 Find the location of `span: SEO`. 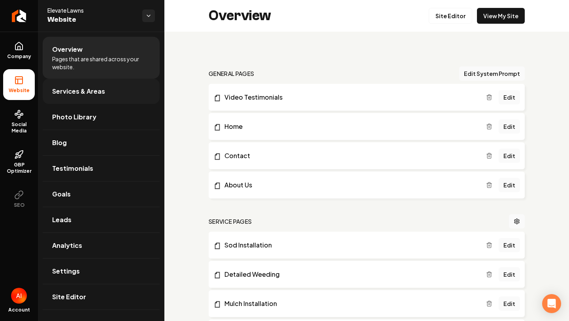

span: SEO is located at coordinates (19, 205).